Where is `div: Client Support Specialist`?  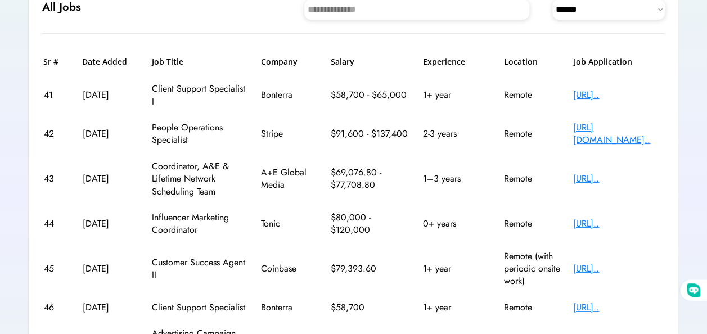
div: Client Support Specialist is located at coordinates (200, 308).